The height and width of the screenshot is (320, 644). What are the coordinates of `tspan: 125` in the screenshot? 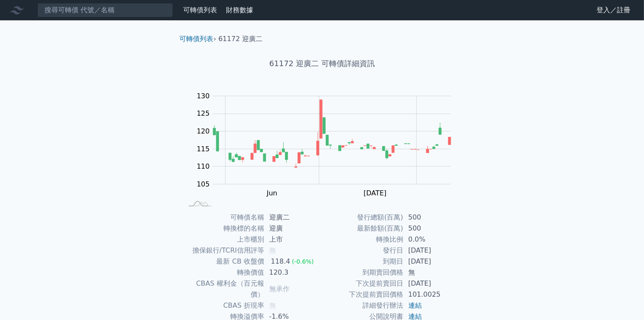 It's located at (203, 113).